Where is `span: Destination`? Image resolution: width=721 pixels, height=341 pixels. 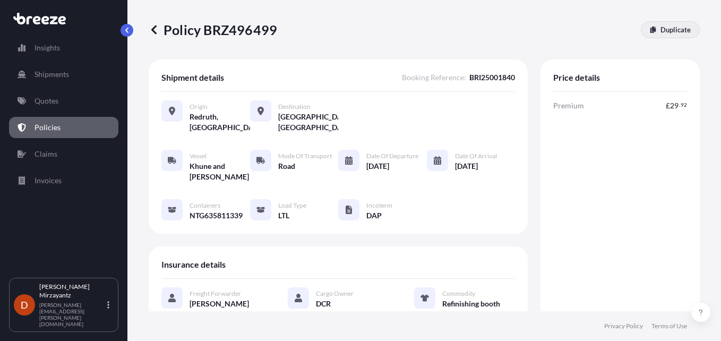 span: Destination is located at coordinates (294, 107).